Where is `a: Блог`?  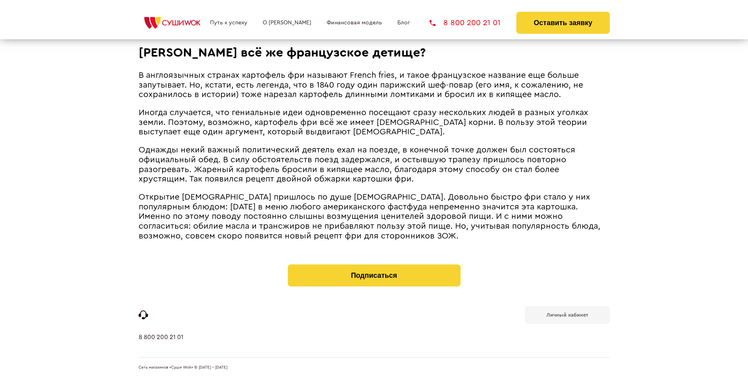 a: Блог is located at coordinates (404, 23).